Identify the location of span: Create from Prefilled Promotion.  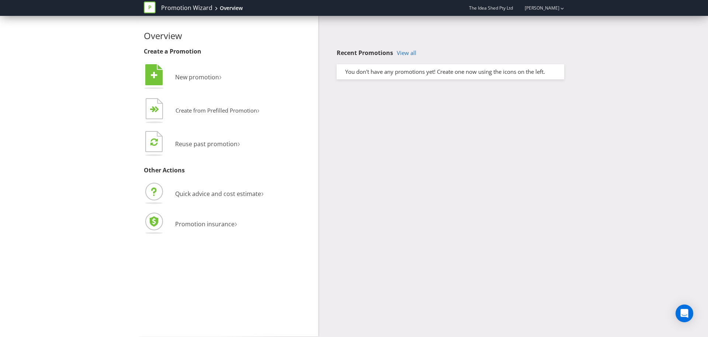
(216, 110).